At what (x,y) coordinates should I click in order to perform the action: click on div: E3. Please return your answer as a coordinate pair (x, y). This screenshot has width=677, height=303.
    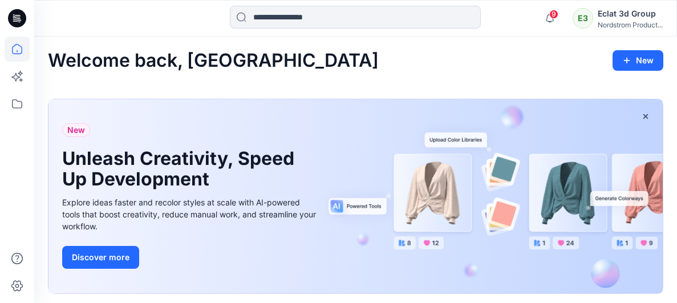
    Looking at the image, I should click on (583, 18).